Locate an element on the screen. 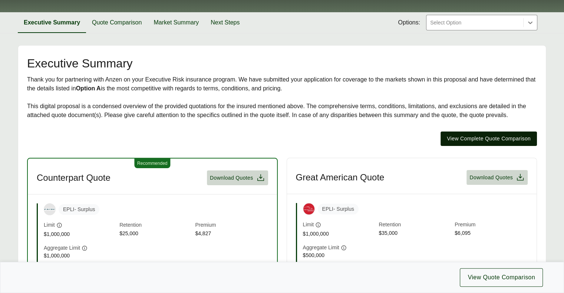 The width and height of the screenshot is (564, 293). span: $35,000 is located at coordinates (415, 234).